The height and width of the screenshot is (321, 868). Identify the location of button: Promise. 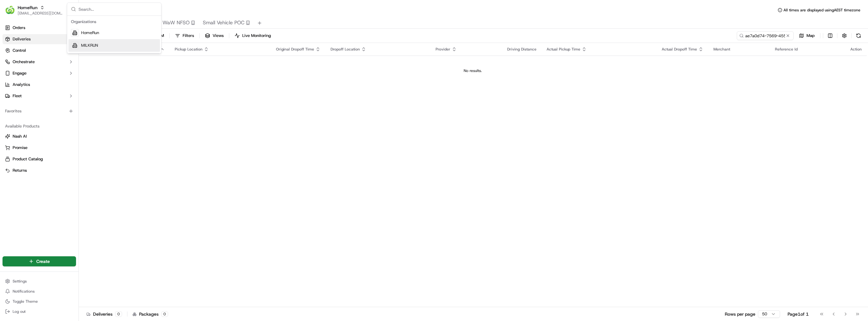
(39, 148).